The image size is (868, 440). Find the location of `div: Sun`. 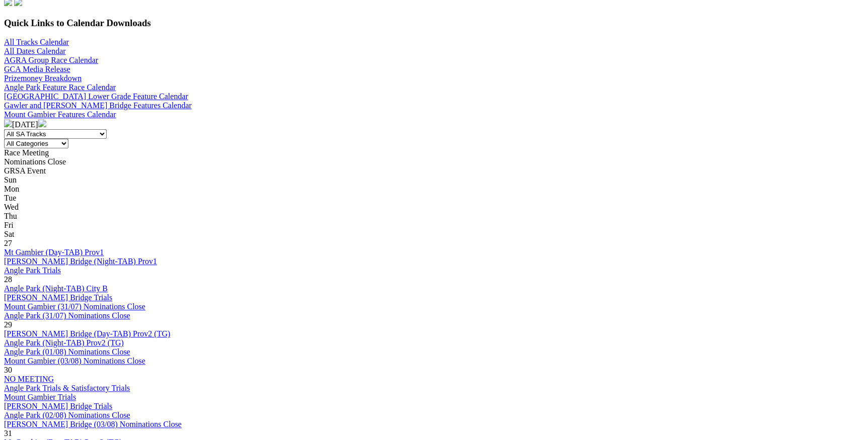

div: Sun is located at coordinates (434, 180).